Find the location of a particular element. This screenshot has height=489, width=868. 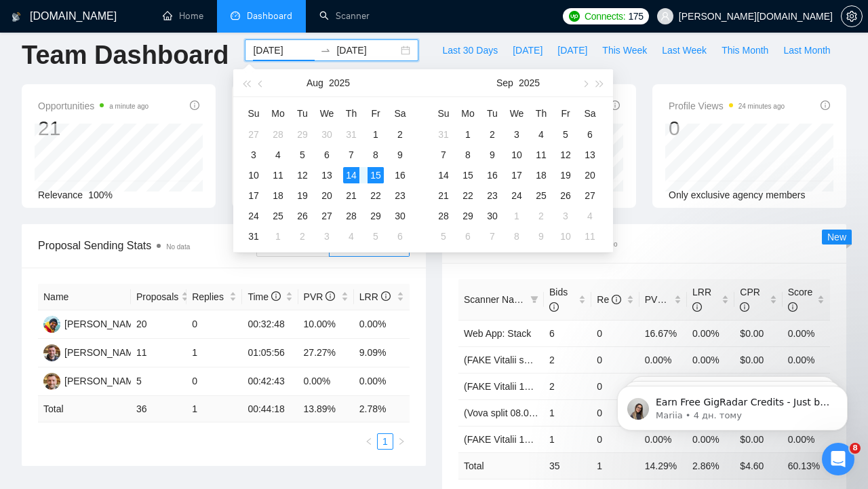

time: a minute ago is located at coordinates (129, 106).